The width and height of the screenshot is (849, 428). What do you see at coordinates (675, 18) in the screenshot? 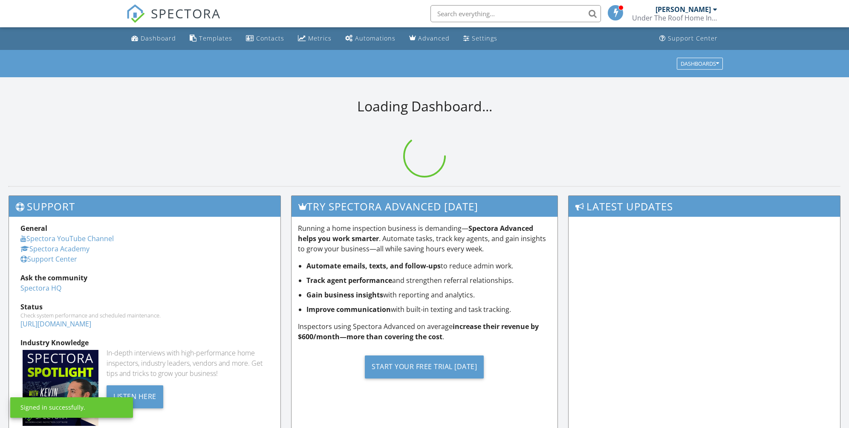
I see `div: Under The Roof Home Inspections` at bounding box center [675, 18].